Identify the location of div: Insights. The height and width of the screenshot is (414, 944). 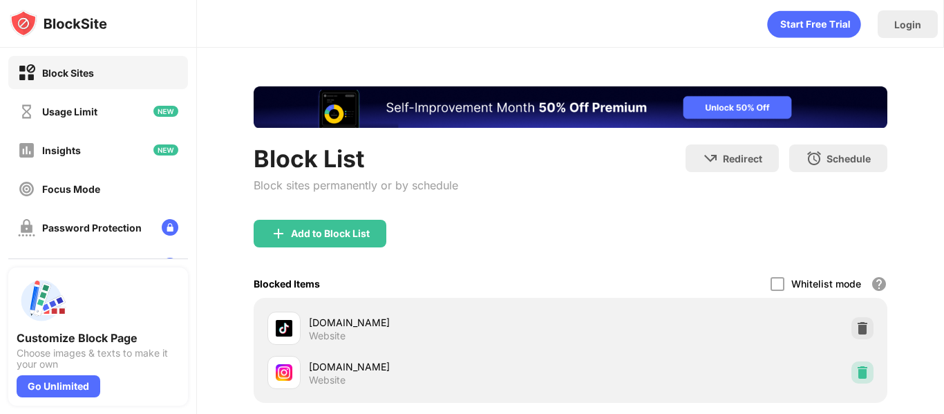
(62, 150).